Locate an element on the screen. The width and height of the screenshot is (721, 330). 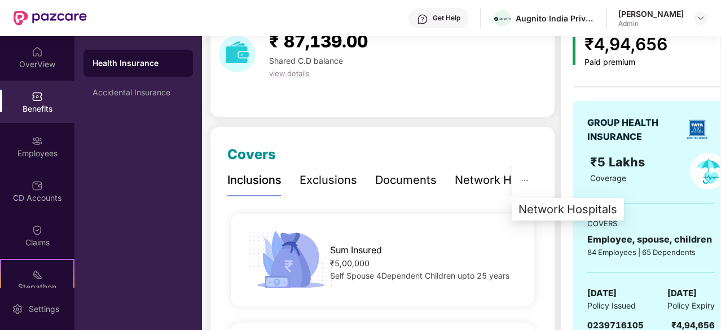
div: 84 Employees | 65 Dependents is located at coordinates (651, 252).